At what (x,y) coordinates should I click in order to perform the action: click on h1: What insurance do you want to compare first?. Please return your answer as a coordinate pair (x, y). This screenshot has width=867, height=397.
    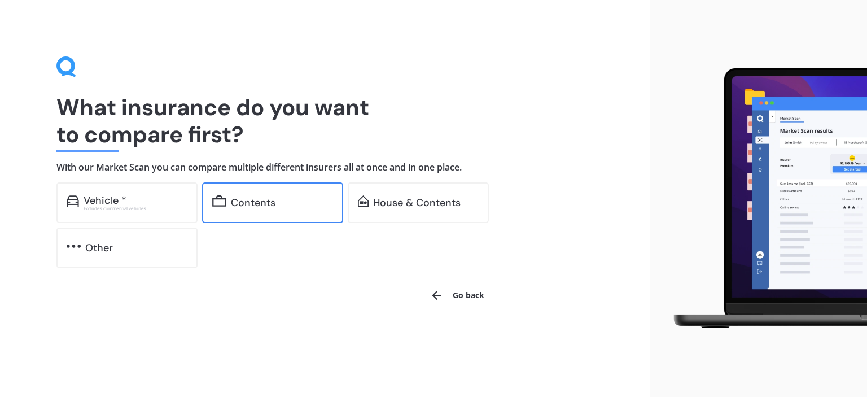
    Looking at the image, I should click on (325, 121).